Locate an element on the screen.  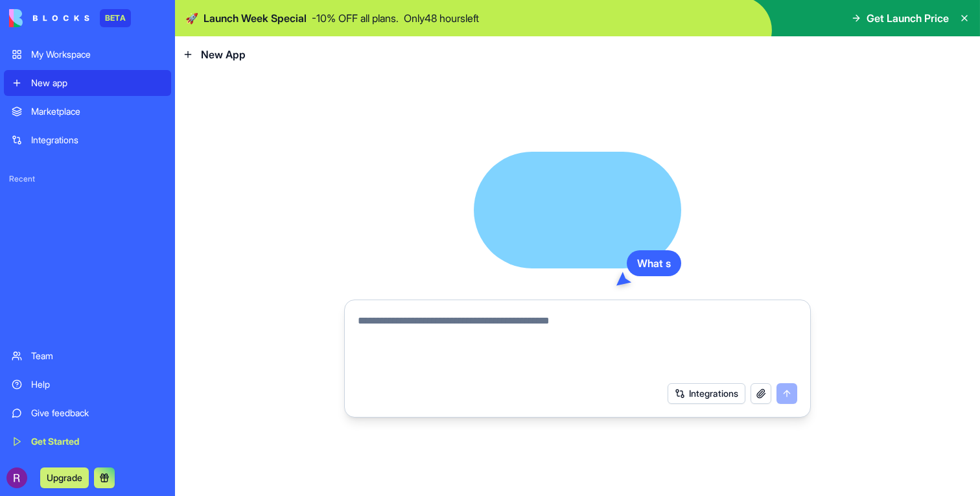
div: Get Started is located at coordinates (98, 442).